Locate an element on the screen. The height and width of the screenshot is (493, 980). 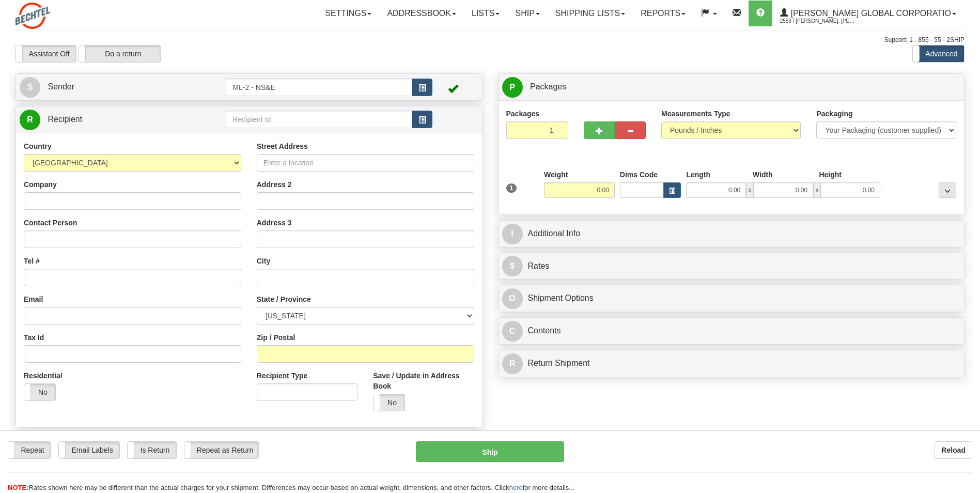
span: NOTE: is located at coordinates (18, 488).